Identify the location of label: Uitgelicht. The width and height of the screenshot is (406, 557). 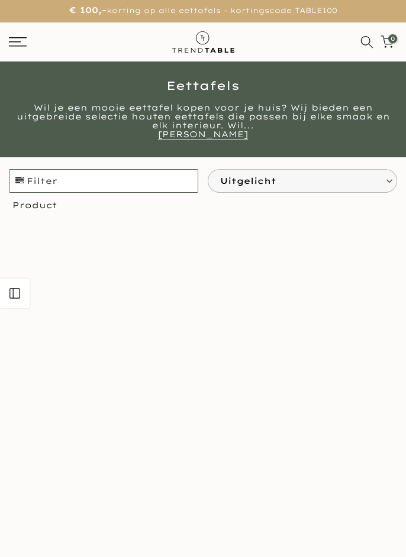
(302, 181).